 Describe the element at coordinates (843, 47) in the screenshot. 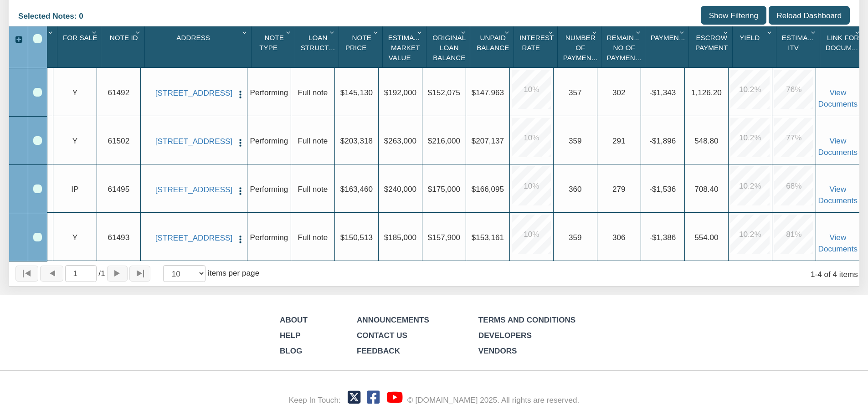

I see `div: Link For Documents Sort None` at that location.